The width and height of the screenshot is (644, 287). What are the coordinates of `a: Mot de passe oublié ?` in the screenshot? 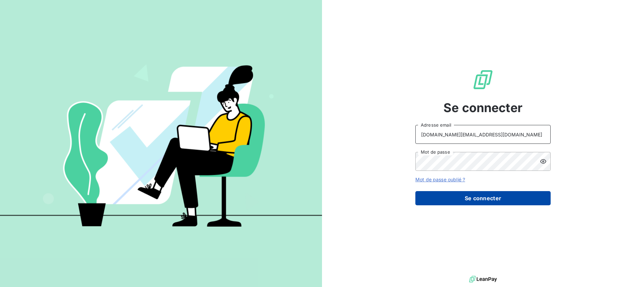 It's located at (440, 179).